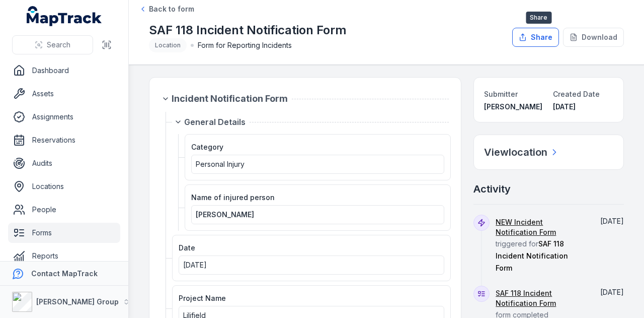 The height and width of the screenshot is (318, 644). What do you see at coordinates (208, 147) in the screenshot?
I see `span: Category` at bounding box center [208, 147].